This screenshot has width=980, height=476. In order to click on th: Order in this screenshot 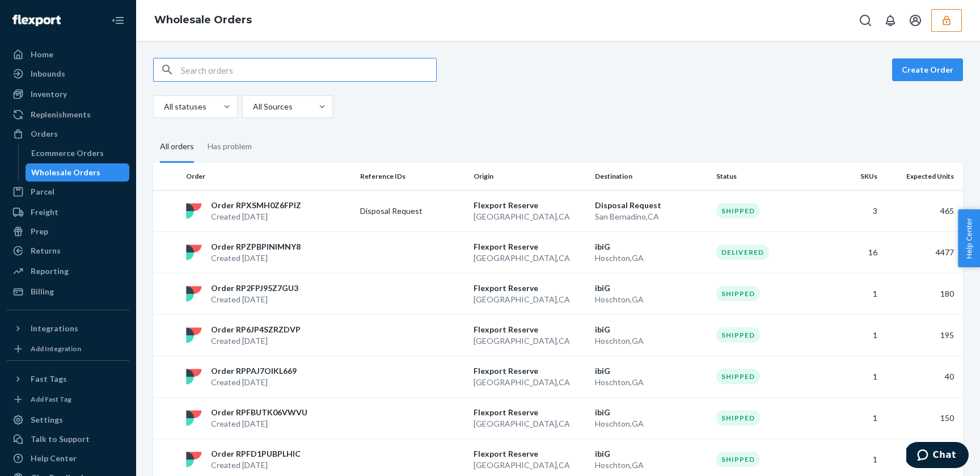, I will do `click(268, 177)`.